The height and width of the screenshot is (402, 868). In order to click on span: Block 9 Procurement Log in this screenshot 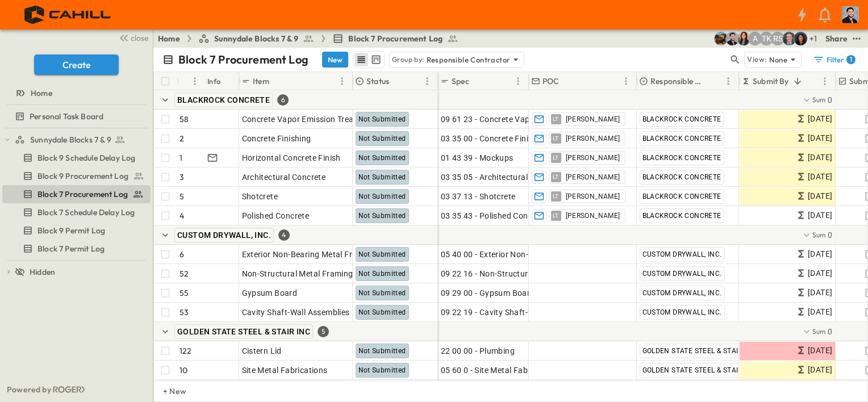, I will do `click(83, 176)`.